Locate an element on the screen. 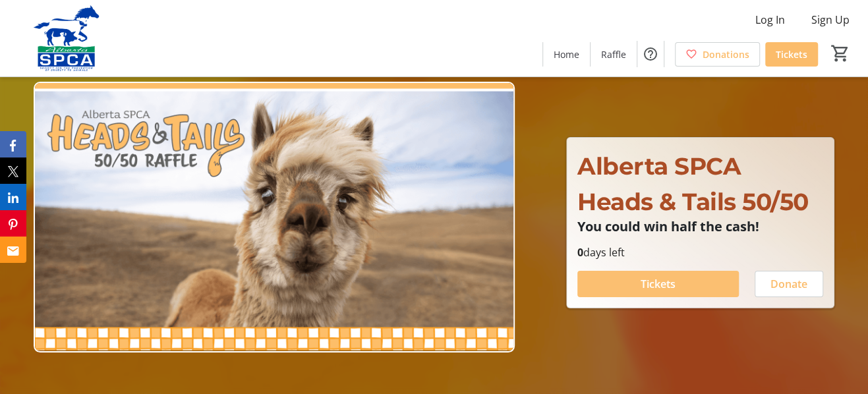  button: Help is located at coordinates (650, 54).